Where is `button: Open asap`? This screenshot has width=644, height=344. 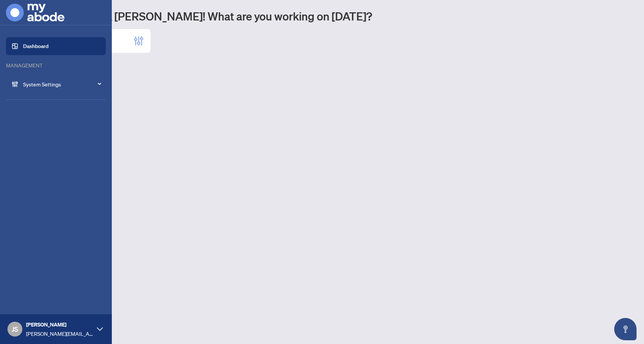
button: Open asap is located at coordinates (625, 329).